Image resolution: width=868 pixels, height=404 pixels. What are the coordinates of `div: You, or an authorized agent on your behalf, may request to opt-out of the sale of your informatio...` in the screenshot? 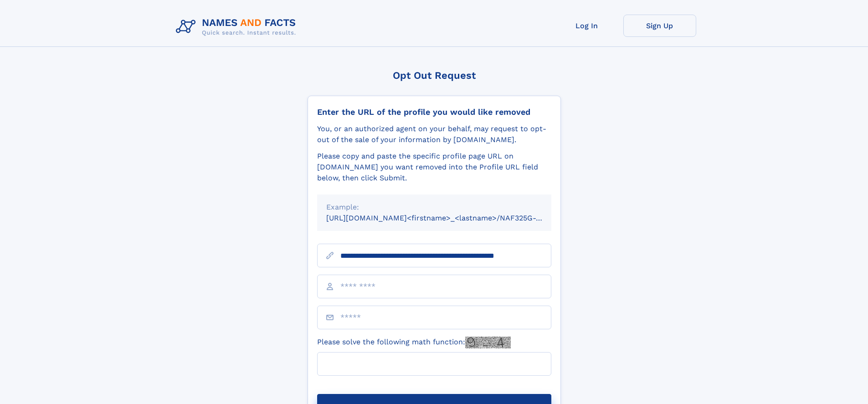 It's located at (434, 135).